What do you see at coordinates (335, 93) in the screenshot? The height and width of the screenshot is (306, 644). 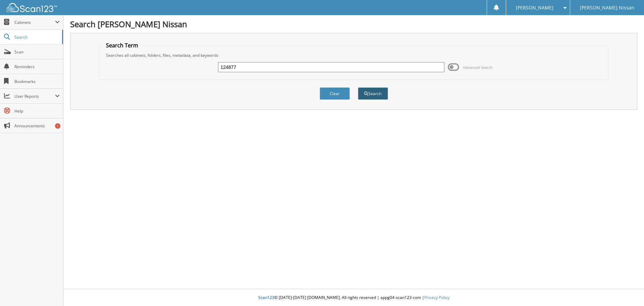 I see `button: Clear` at bounding box center [335, 93].